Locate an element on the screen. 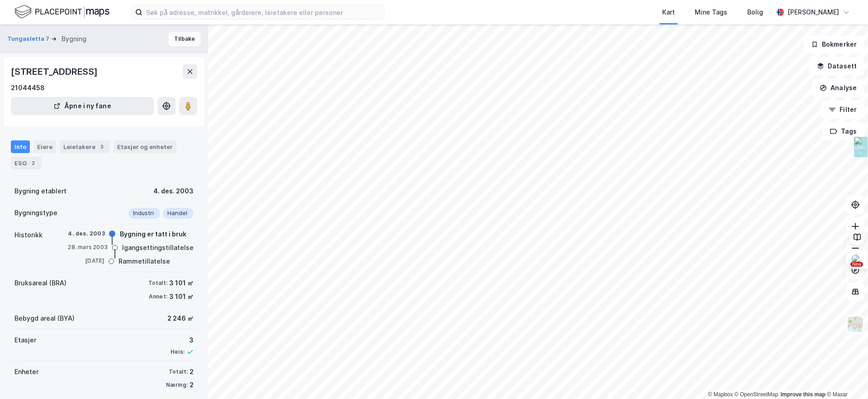 The height and width of the screenshot is (399, 868). button: Tags is located at coordinates (844, 131).